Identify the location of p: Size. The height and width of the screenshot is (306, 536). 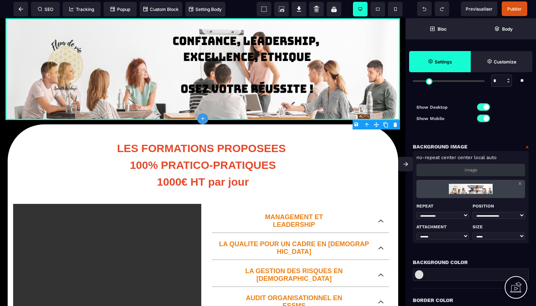
(499, 227).